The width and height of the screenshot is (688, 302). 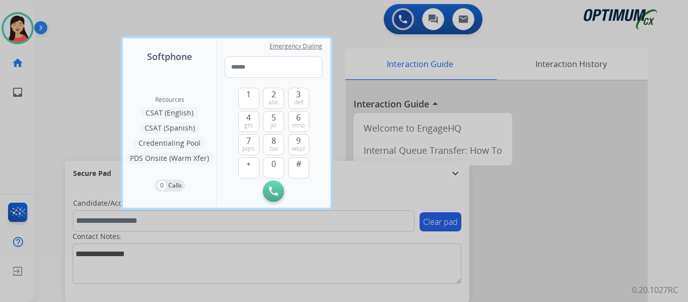 What do you see at coordinates (249, 121) in the screenshot?
I see `button: 4ghi` at bounding box center [249, 121].